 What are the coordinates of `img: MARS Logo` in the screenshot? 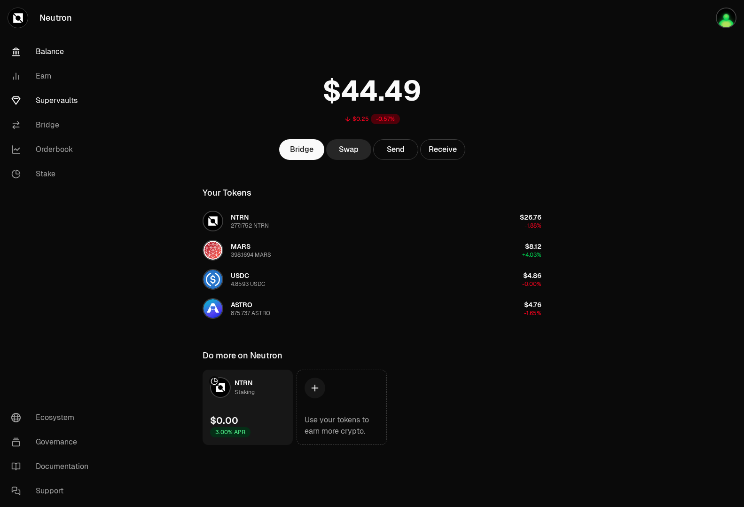 It's located at (213, 250).